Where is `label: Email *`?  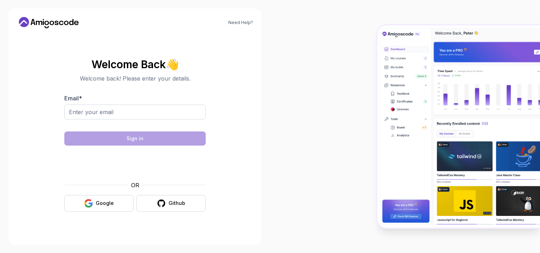 label: Email * is located at coordinates (73, 98).